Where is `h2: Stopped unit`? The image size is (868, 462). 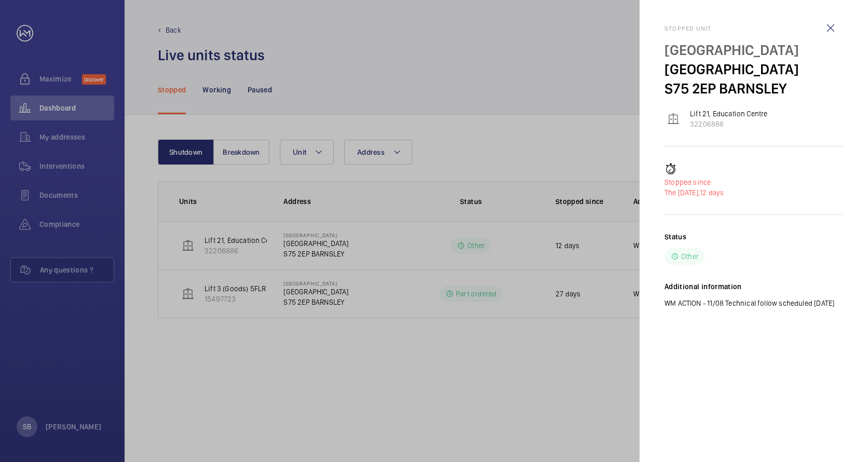 h2: Stopped unit is located at coordinates (754, 28).